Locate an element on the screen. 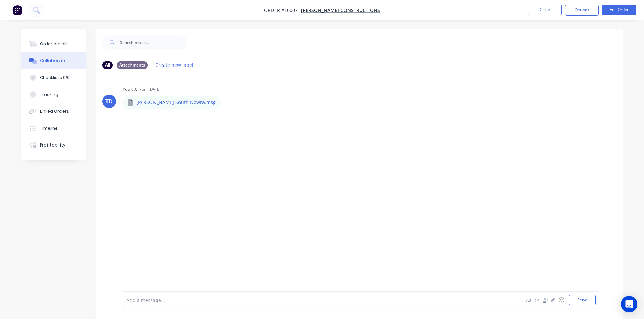 The width and height of the screenshot is (644, 319). div: Collaborate is located at coordinates (53, 61).